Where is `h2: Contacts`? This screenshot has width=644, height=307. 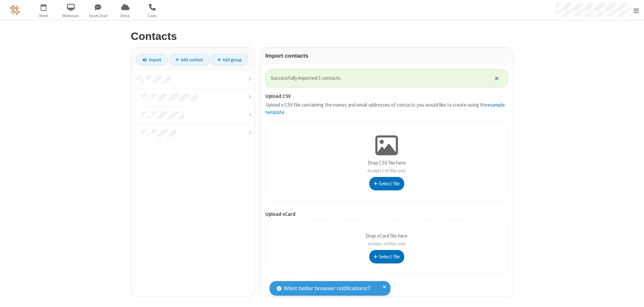 h2: Contacts is located at coordinates (322, 36).